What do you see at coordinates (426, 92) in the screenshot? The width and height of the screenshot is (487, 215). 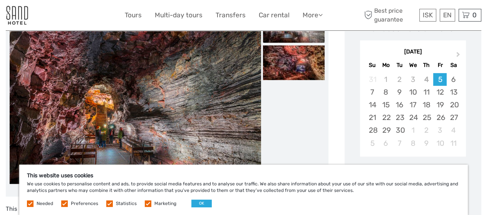 I see `div: Choose Thursday, September 11th, 2025` at bounding box center [426, 92].